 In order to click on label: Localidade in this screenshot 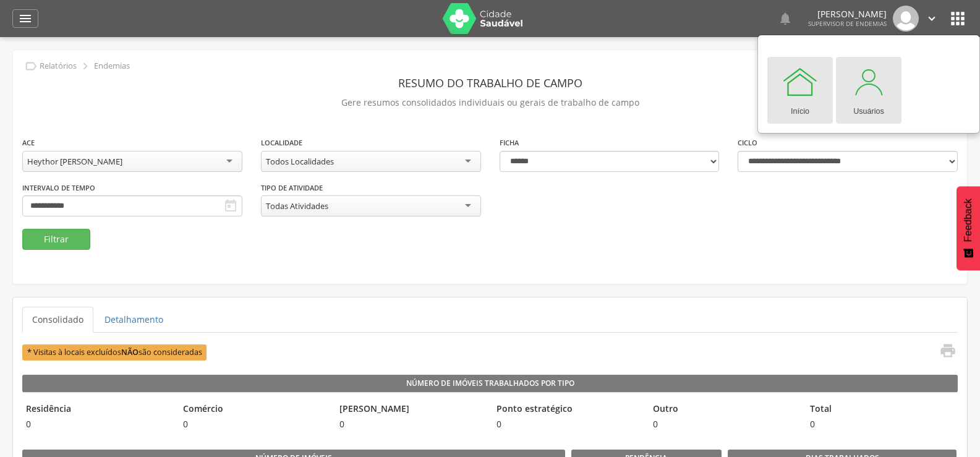, I will do `click(282, 143)`.